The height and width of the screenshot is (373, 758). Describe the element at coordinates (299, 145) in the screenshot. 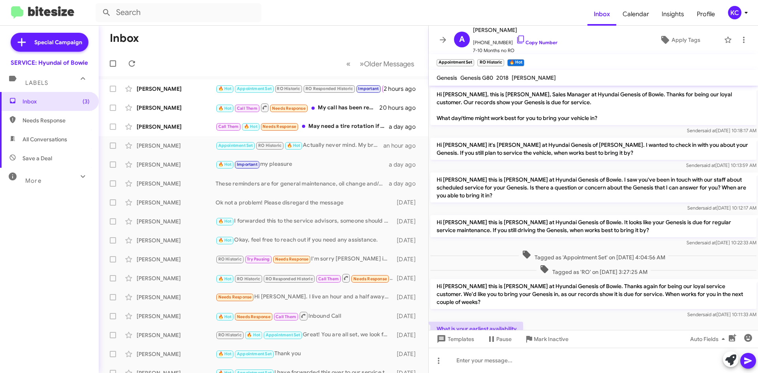

I see `div: Actually never mind. My brother said he will take care of it for me` at that location.